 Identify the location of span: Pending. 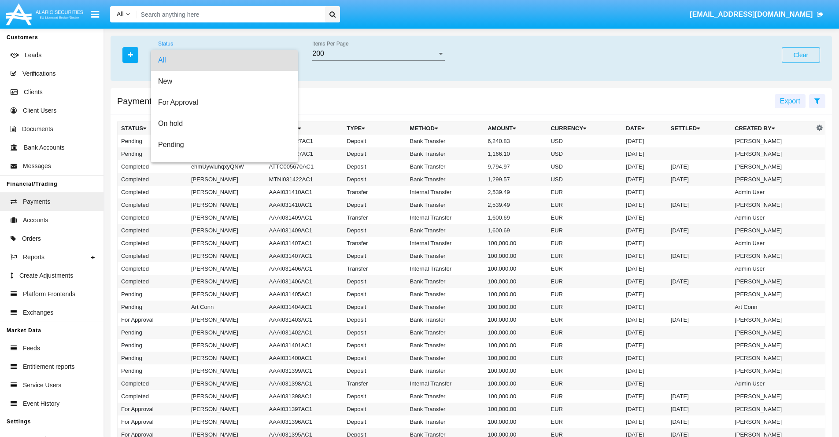
(224, 145).